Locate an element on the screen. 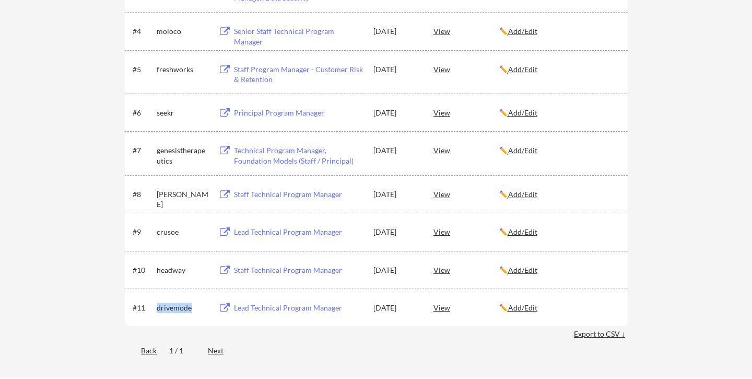  div: #9 is located at coordinates (143, 232).